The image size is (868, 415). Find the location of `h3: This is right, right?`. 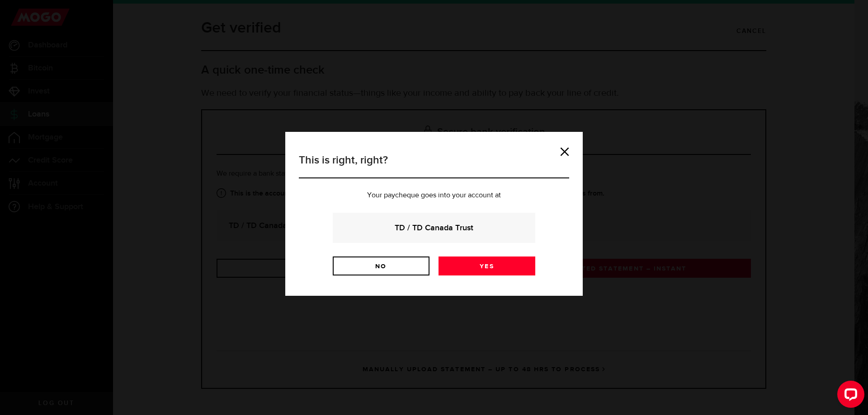

h3: This is right, right? is located at coordinates (434, 165).